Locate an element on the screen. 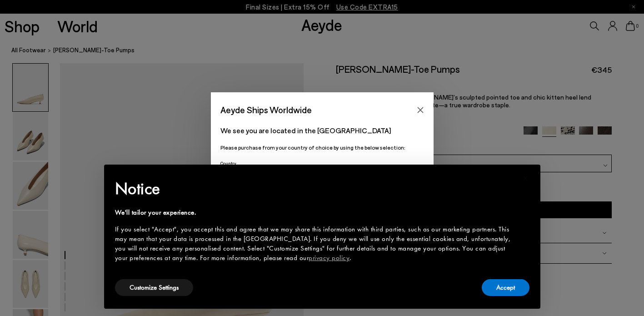 The width and height of the screenshot is (644, 316). h2: Notice is located at coordinates (315, 189).